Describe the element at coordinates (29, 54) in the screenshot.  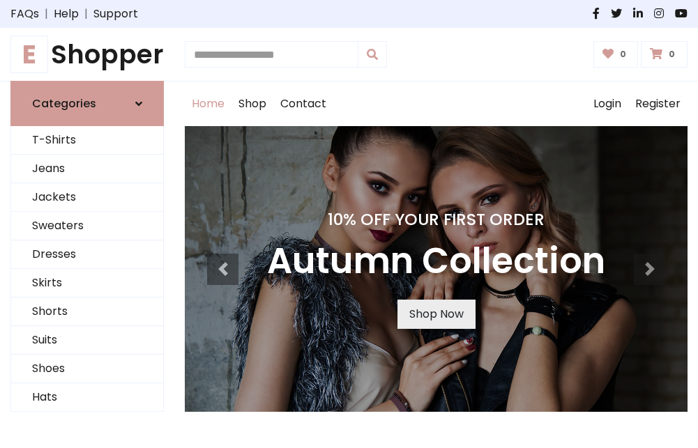
I see `span: E` at that location.